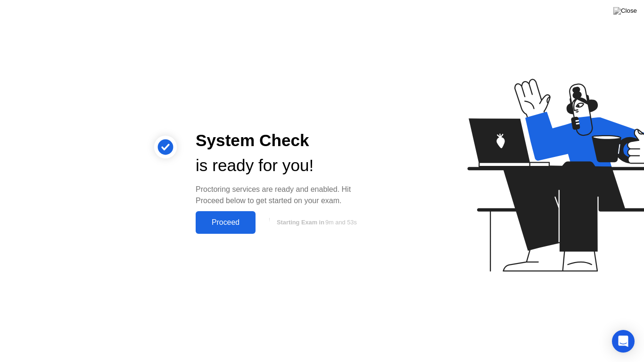 The height and width of the screenshot is (362, 644). I want to click on img: Close, so click(625, 11).